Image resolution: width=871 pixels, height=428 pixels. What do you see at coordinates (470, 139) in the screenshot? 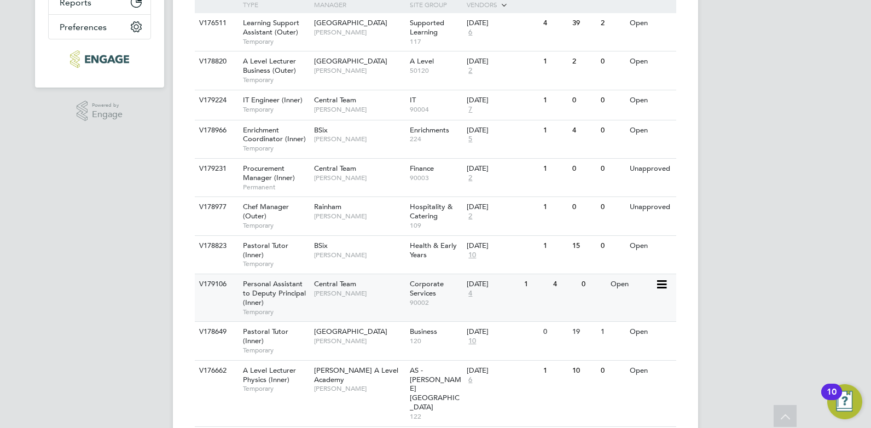
I see `span: 5` at bounding box center [470, 139].